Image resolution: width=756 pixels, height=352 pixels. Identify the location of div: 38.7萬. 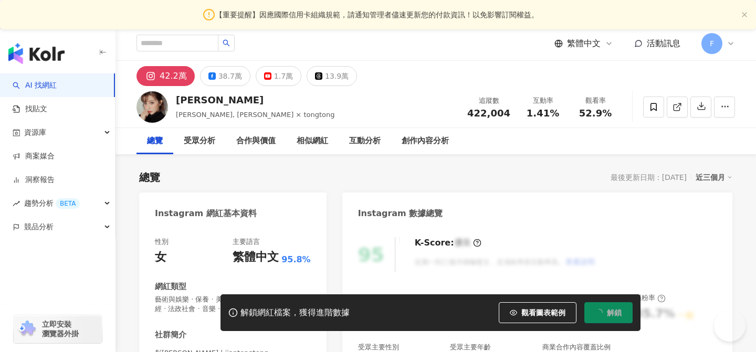
(230, 76).